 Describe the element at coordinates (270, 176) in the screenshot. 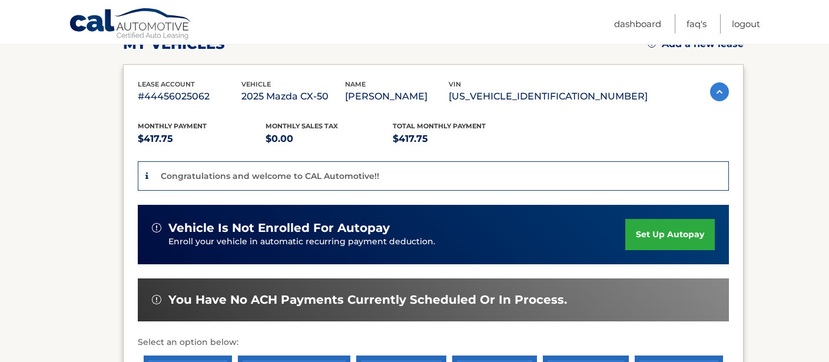

I see `p: Congratulations and welcome to CAL Automotive!!` at that location.